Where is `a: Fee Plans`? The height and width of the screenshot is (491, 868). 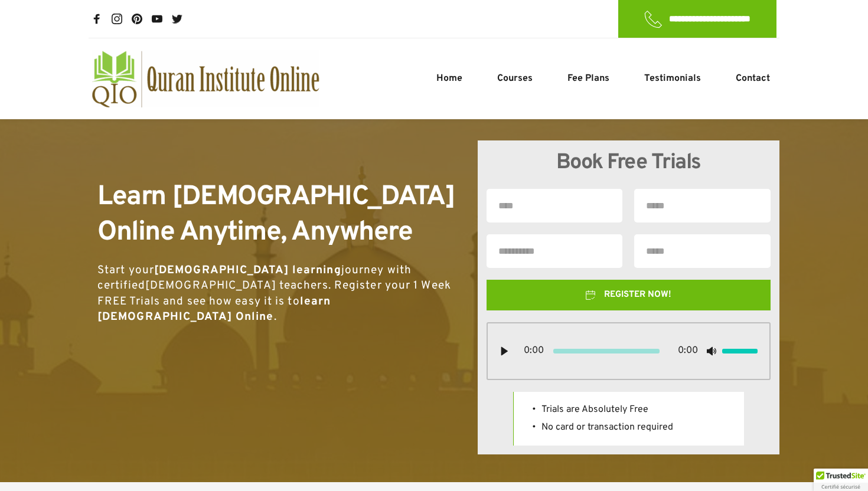 a: Fee Plans is located at coordinates (588, 78).